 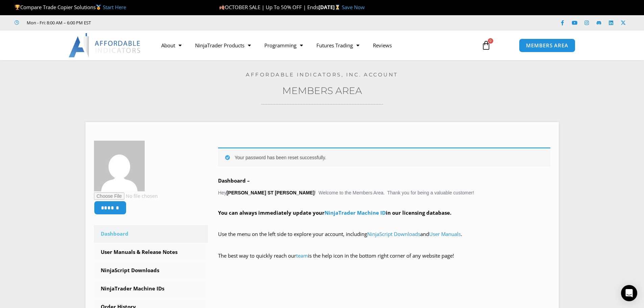 I want to click on a: NinjaTrader Products, so click(x=223, y=45).